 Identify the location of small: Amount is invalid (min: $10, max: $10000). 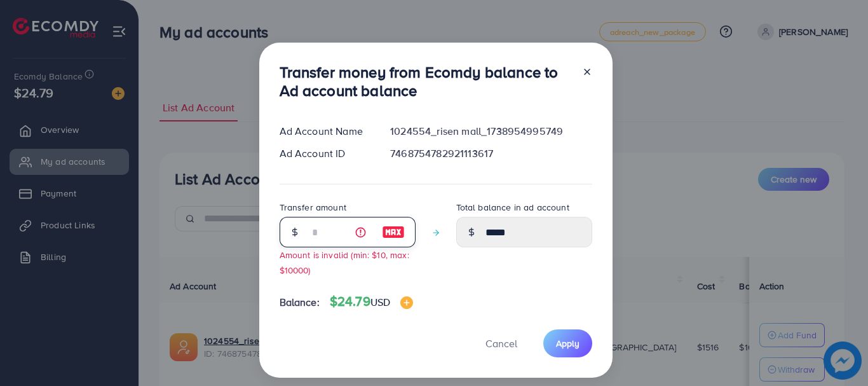
(344, 262).